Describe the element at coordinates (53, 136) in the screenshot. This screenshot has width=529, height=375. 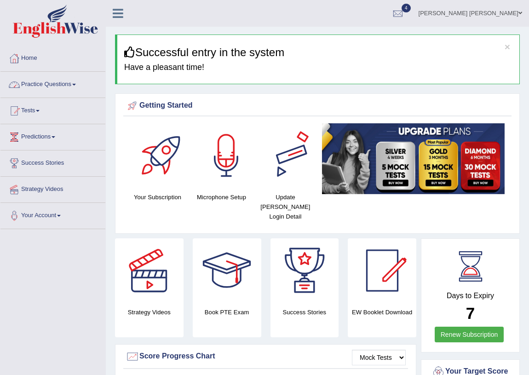
I see `a: Predictions` at that location.